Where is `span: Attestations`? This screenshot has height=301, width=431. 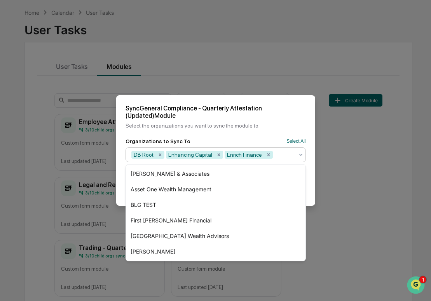 span: Attestations is located at coordinates (80, 163).